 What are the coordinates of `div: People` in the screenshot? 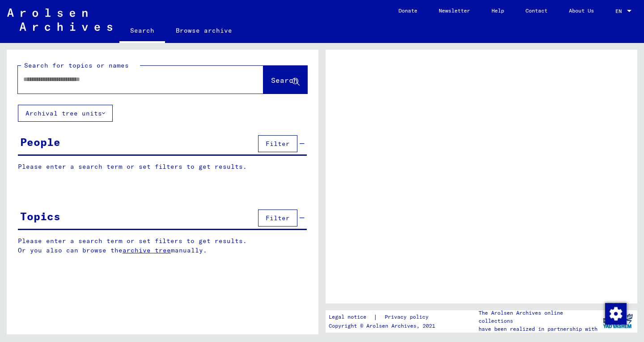 It's located at (40, 142).